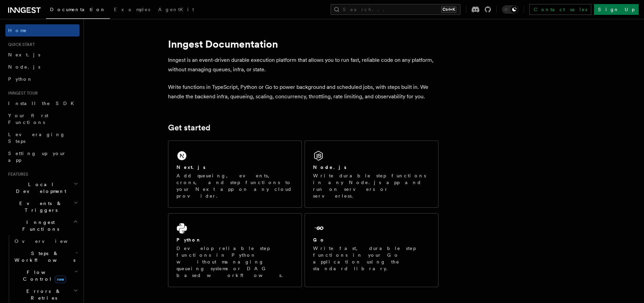  I want to click on a: Setting up your app, so click(42, 157).